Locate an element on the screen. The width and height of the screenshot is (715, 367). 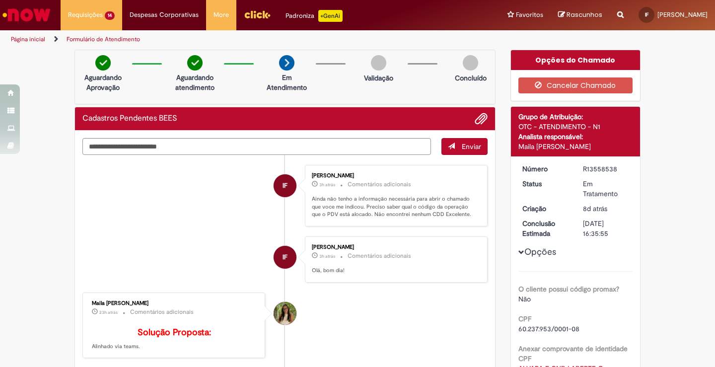
div: Analista responsável: is located at coordinates (575, 136).